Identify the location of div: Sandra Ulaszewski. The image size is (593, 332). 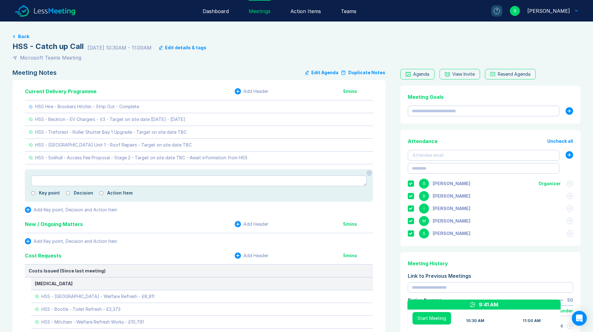
(452, 233).